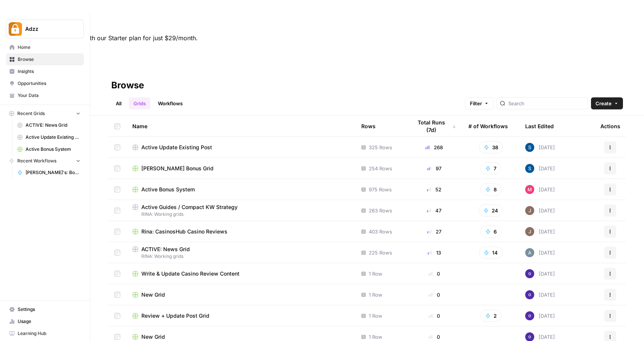 This screenshot has width=644, height=341. I want to click on button: 38, so click(491, 147).